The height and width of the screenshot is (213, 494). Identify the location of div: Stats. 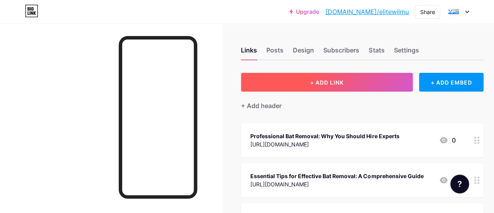
(377, 52).